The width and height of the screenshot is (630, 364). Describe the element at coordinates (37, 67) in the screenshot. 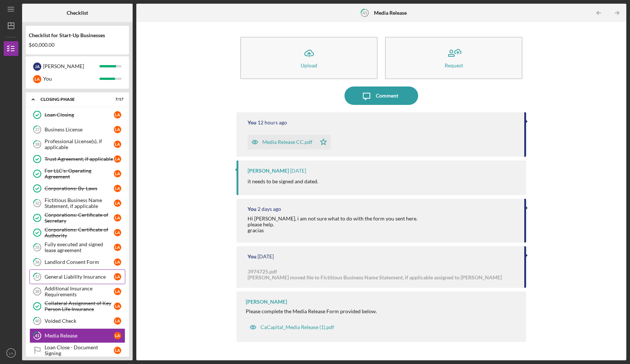

I see `div: J A` at that location.